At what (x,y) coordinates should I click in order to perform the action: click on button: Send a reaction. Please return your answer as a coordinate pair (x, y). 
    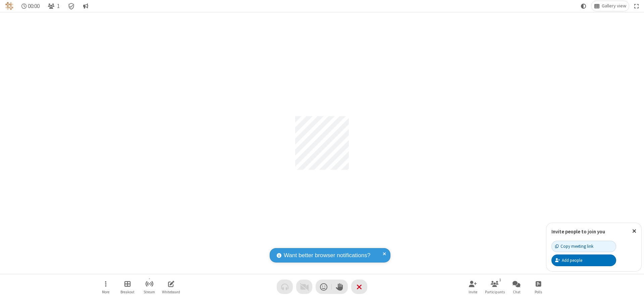
    Looking at the image, I should click on (324, 287).